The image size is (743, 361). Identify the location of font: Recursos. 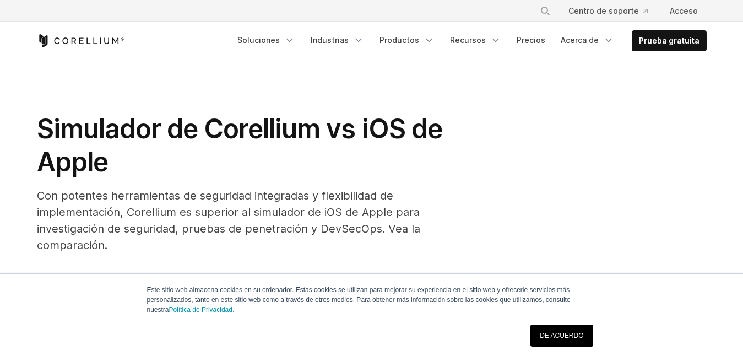
(467, 40).